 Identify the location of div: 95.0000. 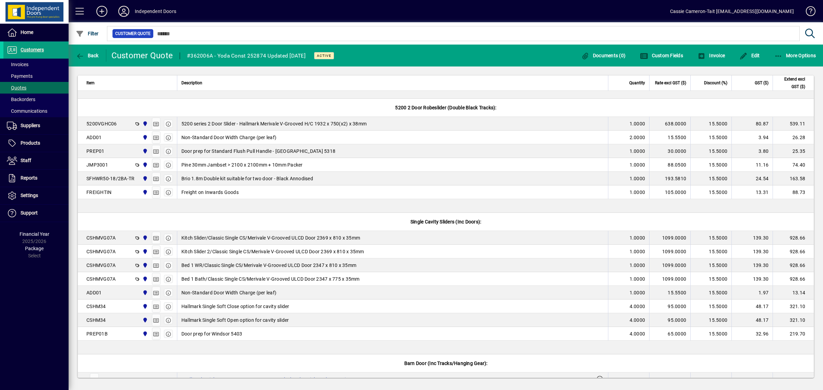
(670, 307).